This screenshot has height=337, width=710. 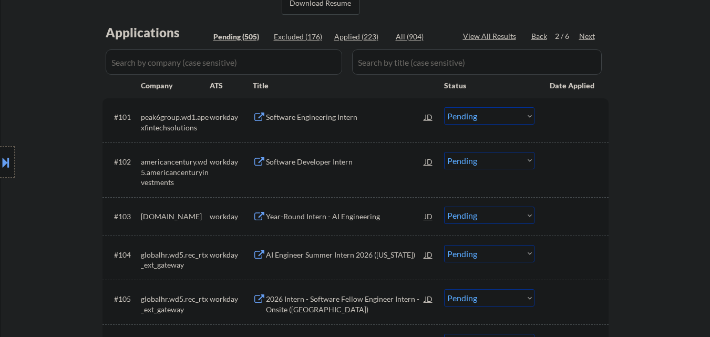 I want to click on div: 2 / 6, so click(x=567, y=36).